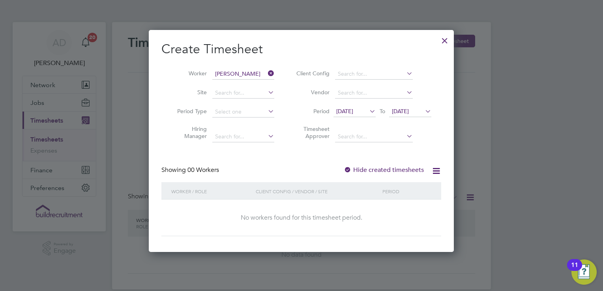 Image resolution: width=603 pixels, height=291 pixels. Describe the element at coordinates (575, 270) in the screenshot. I see `div: 11` at that location.